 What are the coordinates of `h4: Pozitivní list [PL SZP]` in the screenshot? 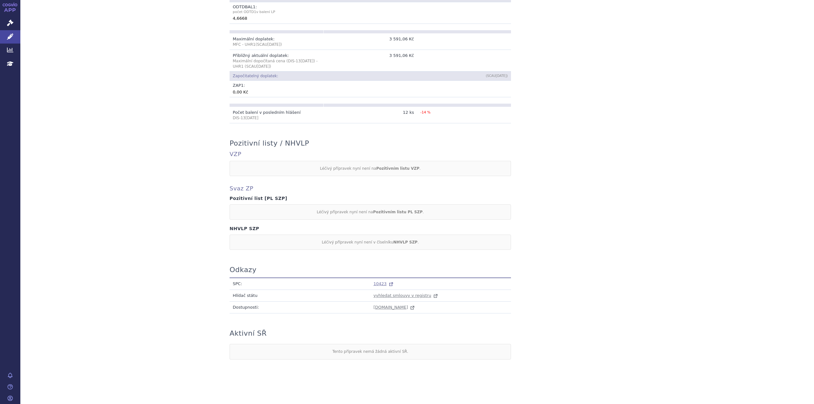 It's located at (417, 198).